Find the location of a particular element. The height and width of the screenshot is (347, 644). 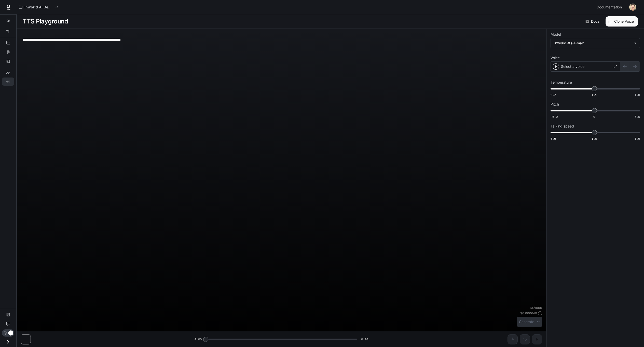

a: Overview is located at coordinates (8, 20).